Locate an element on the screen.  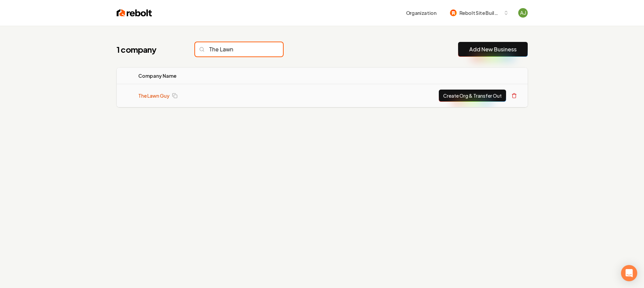
button: Add New Business is located at coordinates (493, 49).